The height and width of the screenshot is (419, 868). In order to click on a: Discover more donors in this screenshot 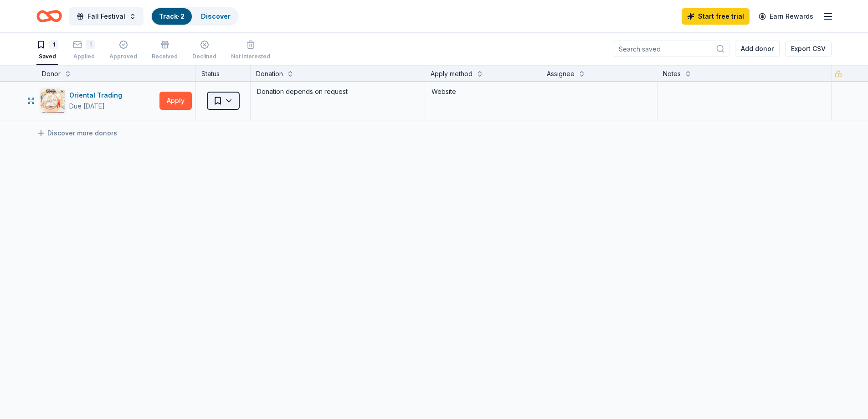, I will do `click(76, 133)`.